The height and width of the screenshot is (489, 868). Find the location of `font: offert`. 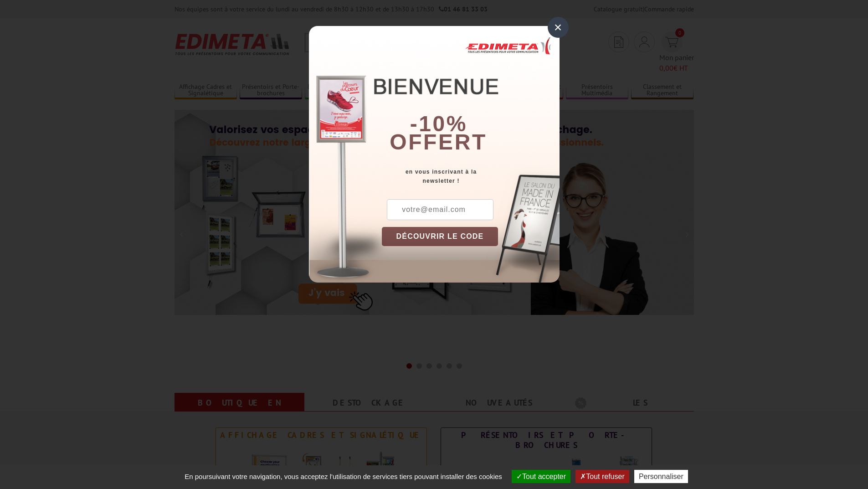

font: offert is located at coordinates (438, 141).